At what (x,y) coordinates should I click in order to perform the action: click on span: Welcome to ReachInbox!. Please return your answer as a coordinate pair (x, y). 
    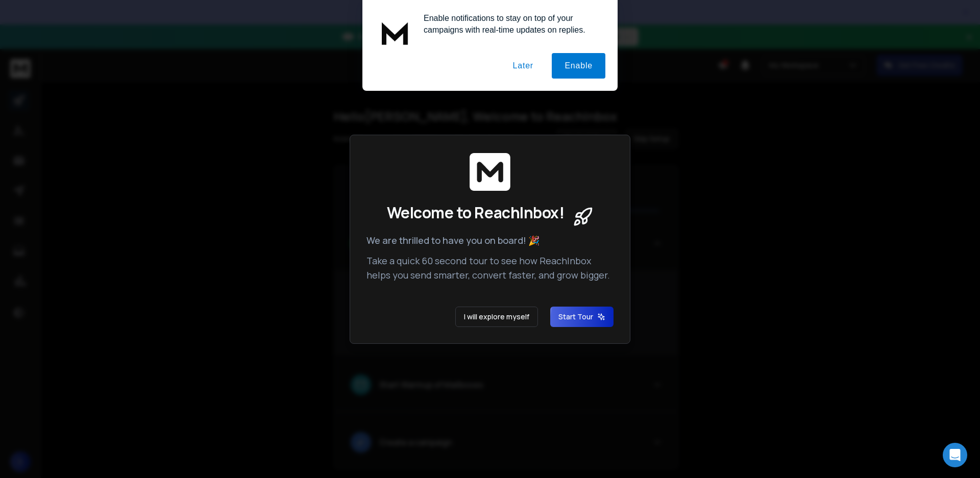
    Looking at the image, I should click on (475, 213).